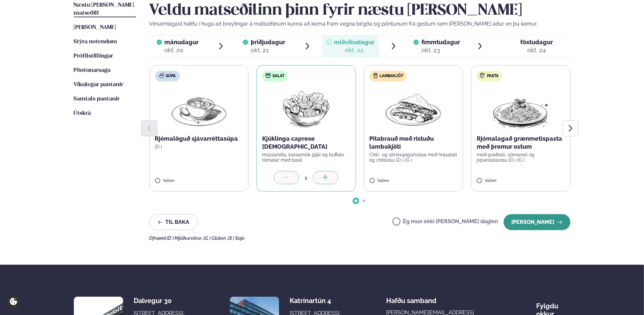  I want to click on span: mánudagur, so click(182, 42).